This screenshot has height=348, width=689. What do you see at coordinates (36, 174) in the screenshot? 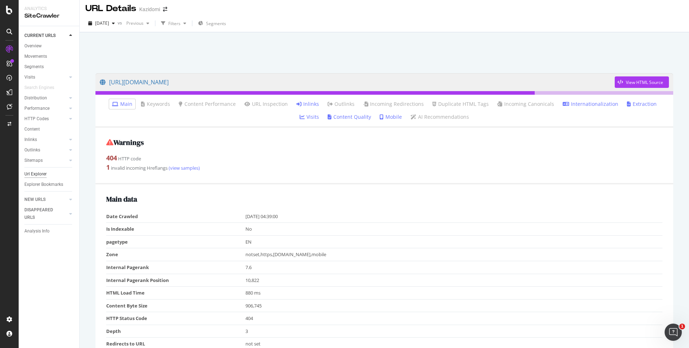
I see `div: Url Explorer` at bounding box center [36, 174].